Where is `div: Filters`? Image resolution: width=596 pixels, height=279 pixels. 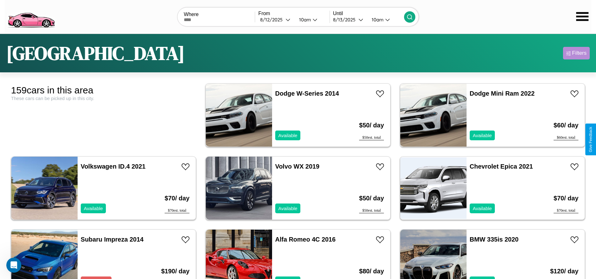
div: Filters is located at coordinates (579, 53).